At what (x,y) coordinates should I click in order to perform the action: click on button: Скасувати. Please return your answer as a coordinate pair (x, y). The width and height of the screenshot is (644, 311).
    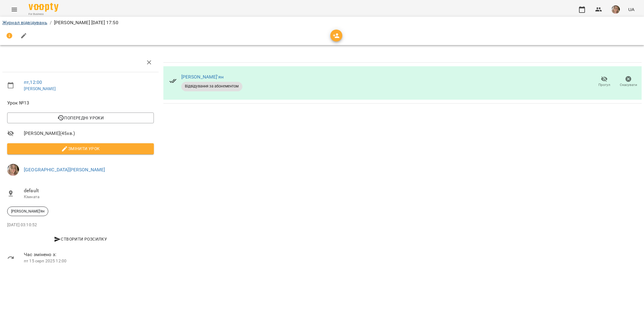
    Looking at the image, I should click on (628, 82).